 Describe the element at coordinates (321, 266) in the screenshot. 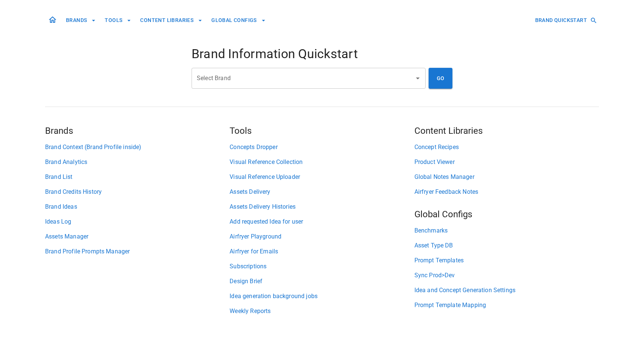

I see `a: Subscriptions` at that location.